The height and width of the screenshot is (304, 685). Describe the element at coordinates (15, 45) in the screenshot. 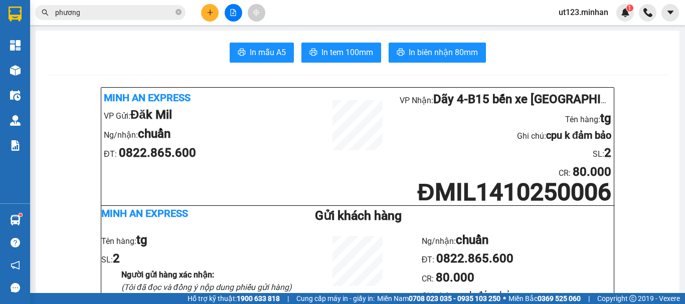

I see `img: dashboard-icon` at that location.